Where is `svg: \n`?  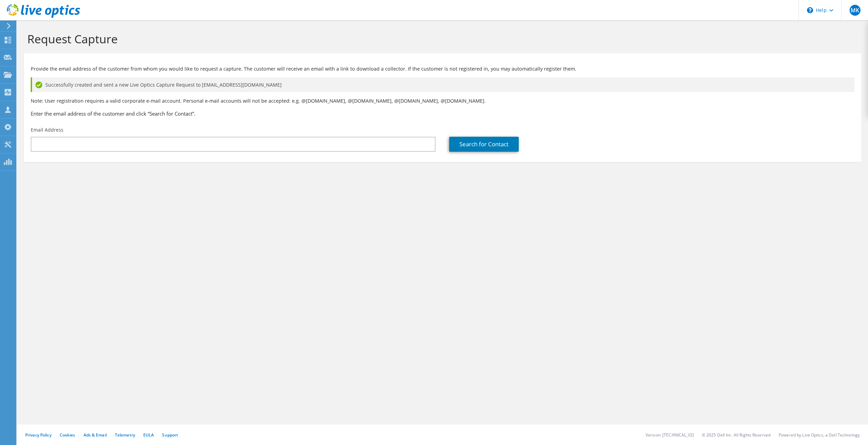
svg: \n is located at coordinates (810, 11).